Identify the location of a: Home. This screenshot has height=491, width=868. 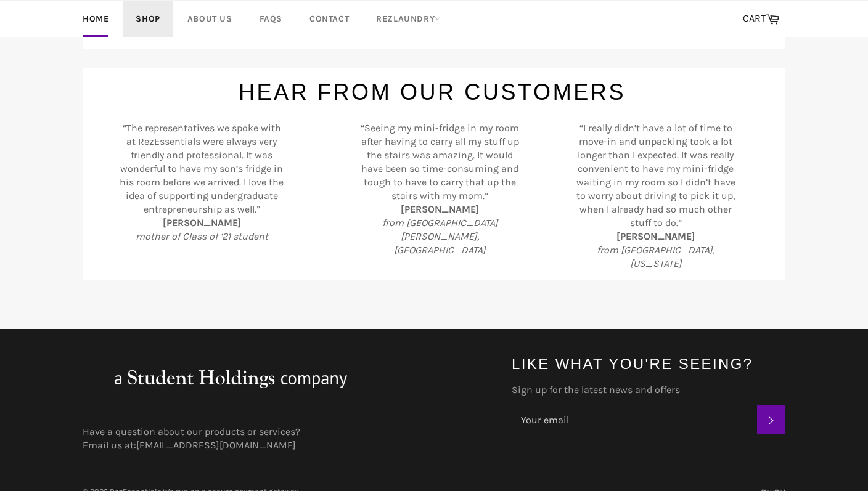
(95, 19).